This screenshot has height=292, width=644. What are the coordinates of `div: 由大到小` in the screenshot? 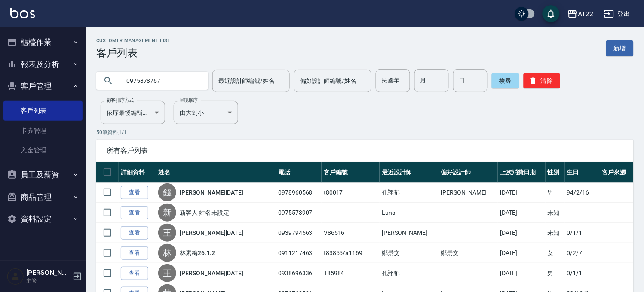 It's located at (206, 112).